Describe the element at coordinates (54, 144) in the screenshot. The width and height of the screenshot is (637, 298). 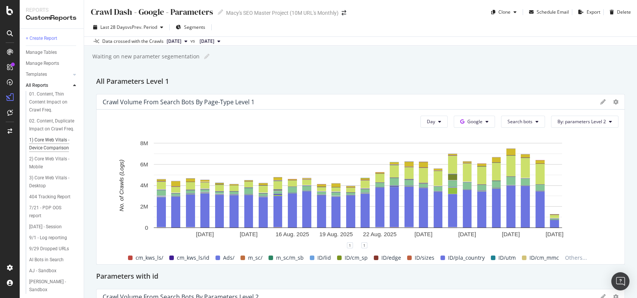
I see `a: 1) Core Web Vitals - Device Comparison` at that location.